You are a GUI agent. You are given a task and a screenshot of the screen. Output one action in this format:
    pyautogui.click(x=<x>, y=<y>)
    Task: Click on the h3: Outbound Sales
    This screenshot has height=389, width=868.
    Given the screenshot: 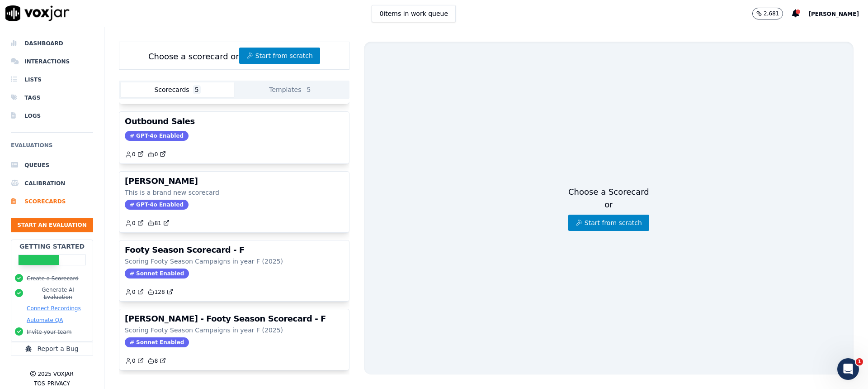 What is the action you would take?
    pyautogui.click(x=234, y=122)
    